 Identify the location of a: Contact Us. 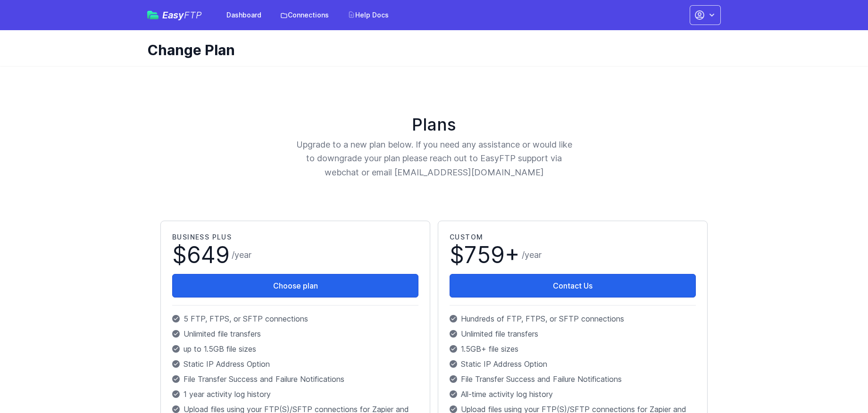
(573, 286).